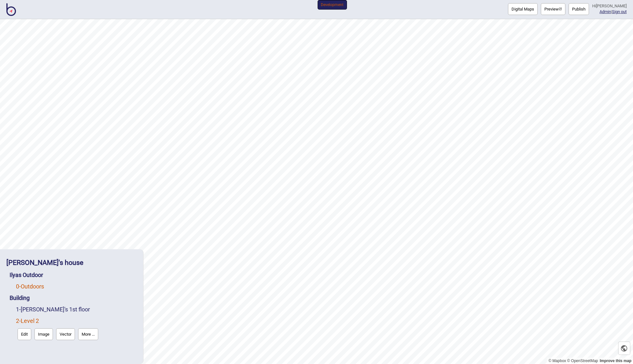  What do you see at coordinates (76, 287) in the screenshot?
I see `div: Outdoors` at bounding box center [76, 287].